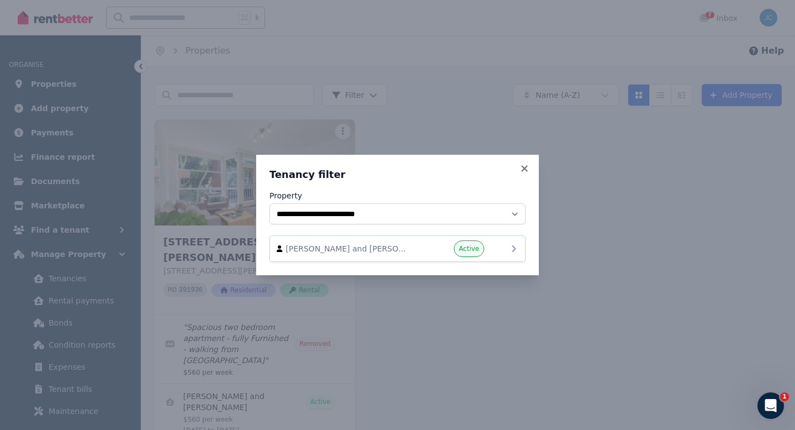 Image resolution: width=795 pixels, height=430 pixels. I want to click on label: Property, so click(286, 196).